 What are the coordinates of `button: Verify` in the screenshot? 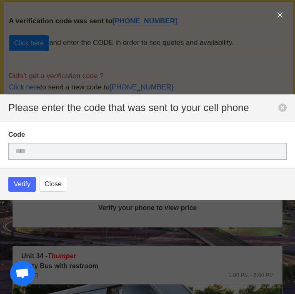 It's located at (22, 184).